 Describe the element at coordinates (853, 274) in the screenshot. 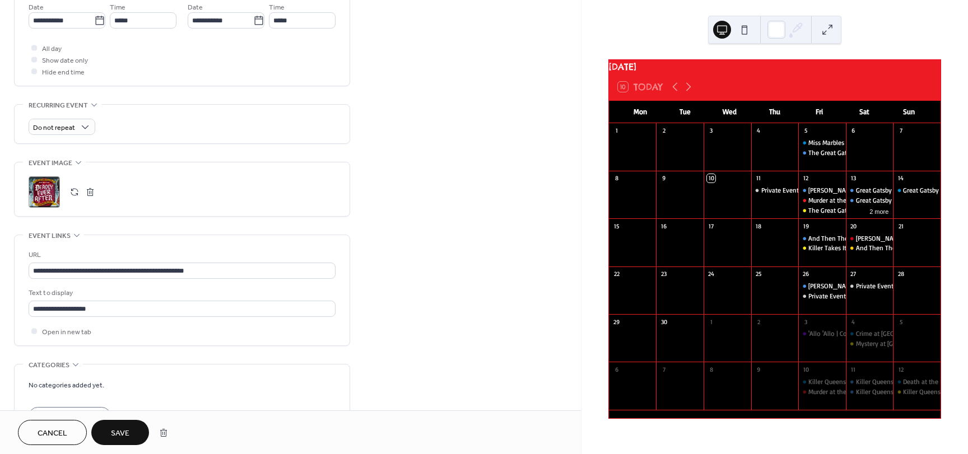

I see `div: 27` at that location.